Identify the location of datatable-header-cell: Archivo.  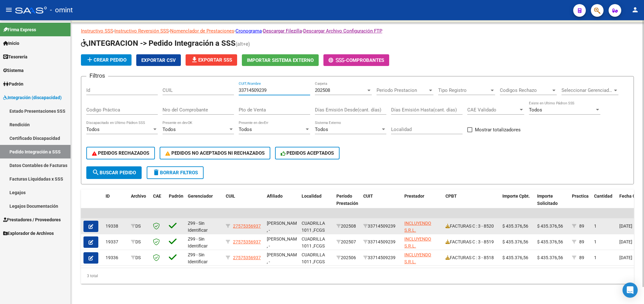
(139, 204).